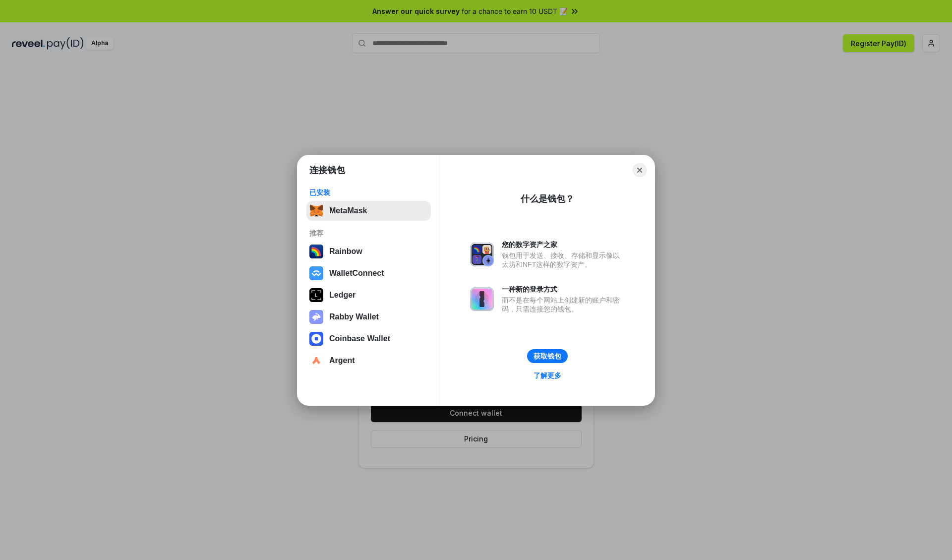  I want to click on div: 您的数字资产之家, so click(563, 244).